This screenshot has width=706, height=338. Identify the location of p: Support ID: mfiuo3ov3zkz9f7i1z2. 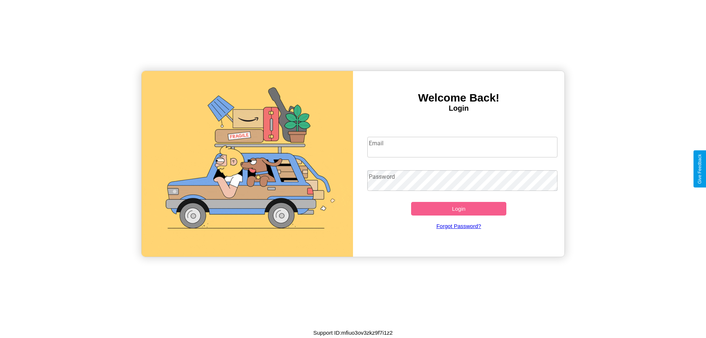
(353, 333).